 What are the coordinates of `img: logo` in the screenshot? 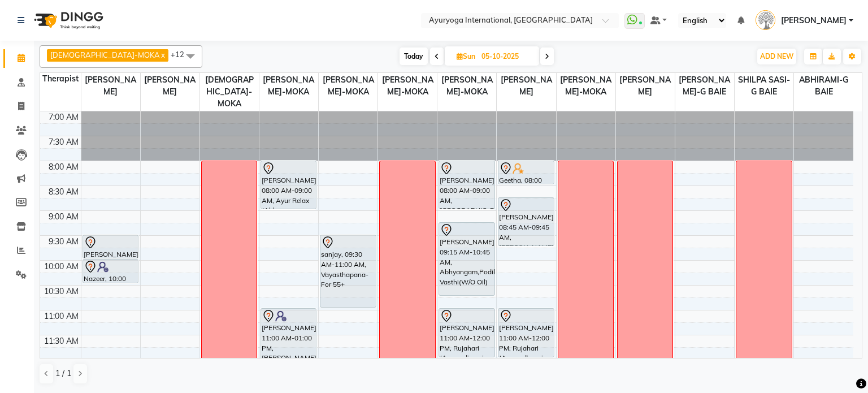 It's located at (67, 20).